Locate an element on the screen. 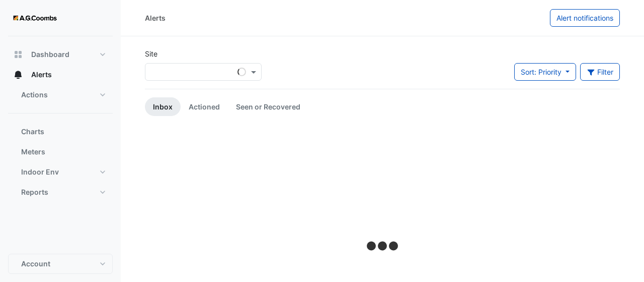 The image size is (644, 282). span: Sort: Priority is located at coordinates (541, 72).